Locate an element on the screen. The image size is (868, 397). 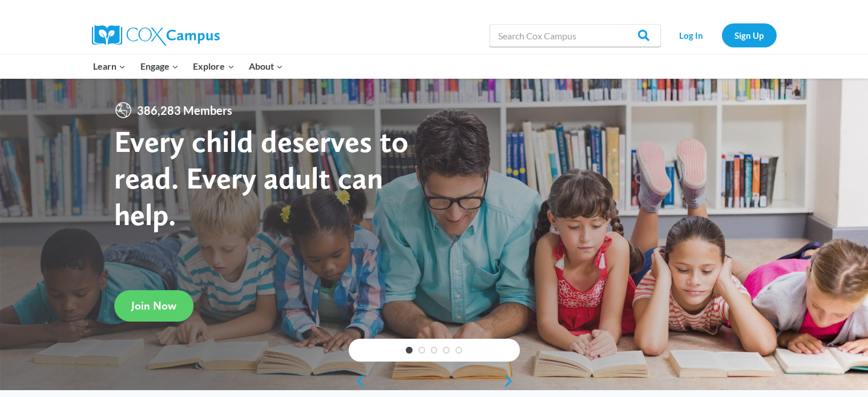
a: 4 is located at coordinates (446, 350).